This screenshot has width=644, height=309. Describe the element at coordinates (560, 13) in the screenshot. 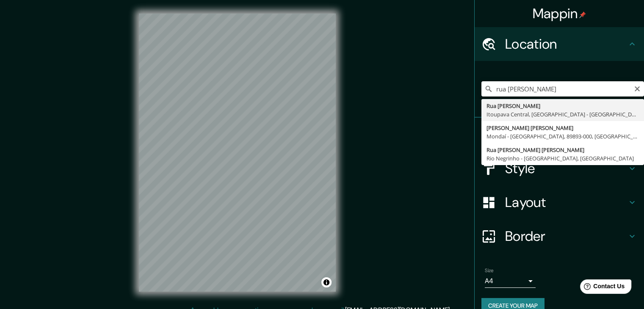

I see `h4: Mappin` at that location.